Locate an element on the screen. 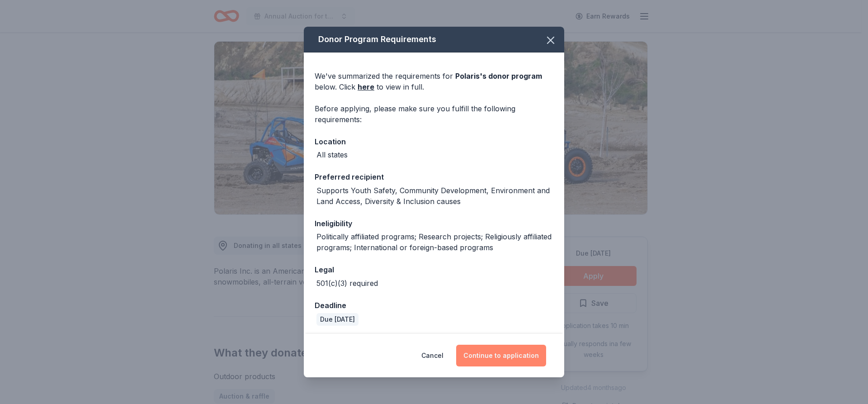 This screenshot has width=868, height=404. div: We've summarized the requirements for below. Click to view in full. is located at coordinates (434, 81).